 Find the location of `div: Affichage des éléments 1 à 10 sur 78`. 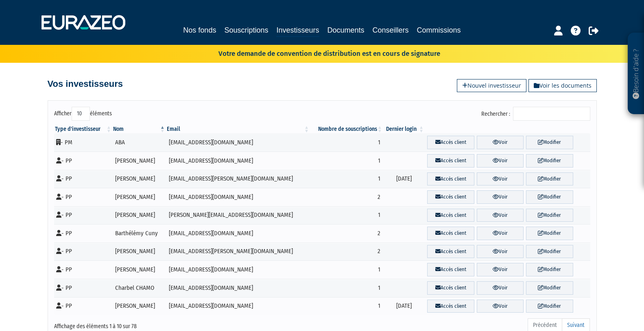

div: Affichage des éléments 1 à 10 sur 78 is located at coordinates (162, 324).